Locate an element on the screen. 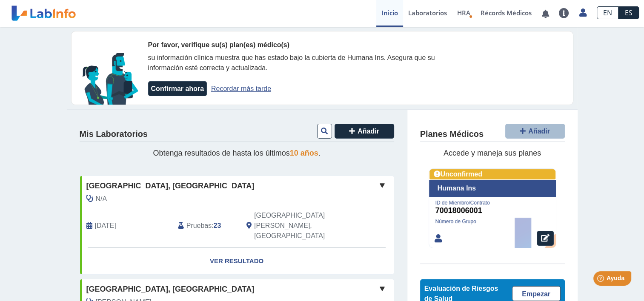 Image resolution: width=644 pixels, height=301 pixels. h4: Mis Laboratorios is located at coordinates (114, 134).